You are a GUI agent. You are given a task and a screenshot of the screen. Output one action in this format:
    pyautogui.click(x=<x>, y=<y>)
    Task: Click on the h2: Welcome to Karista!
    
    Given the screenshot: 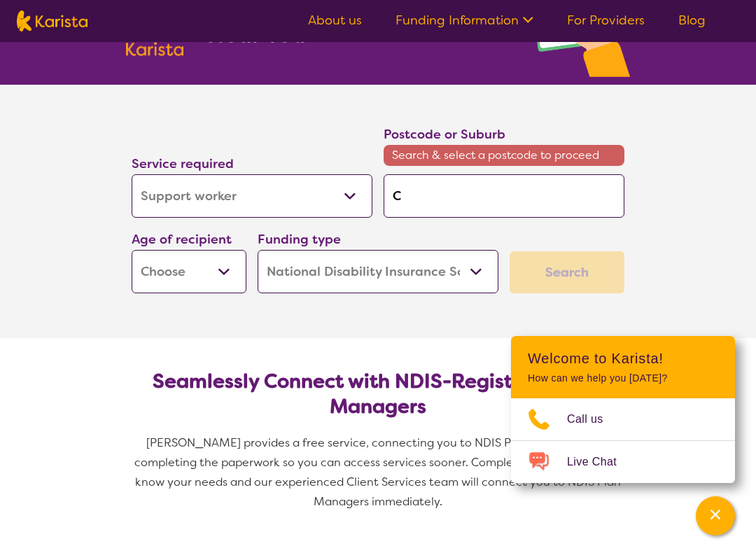 What is the action you would take?
    pyautogui.click(x=623, y=359)
    